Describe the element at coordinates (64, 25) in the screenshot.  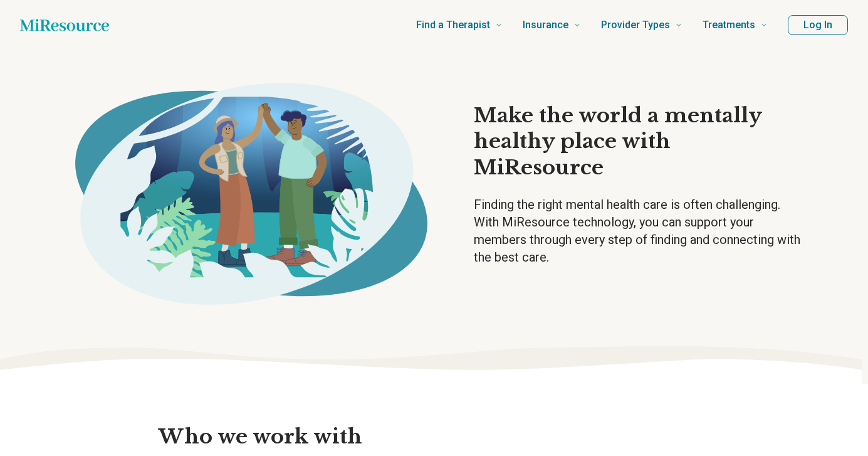
I see `a: Home page` at that location.